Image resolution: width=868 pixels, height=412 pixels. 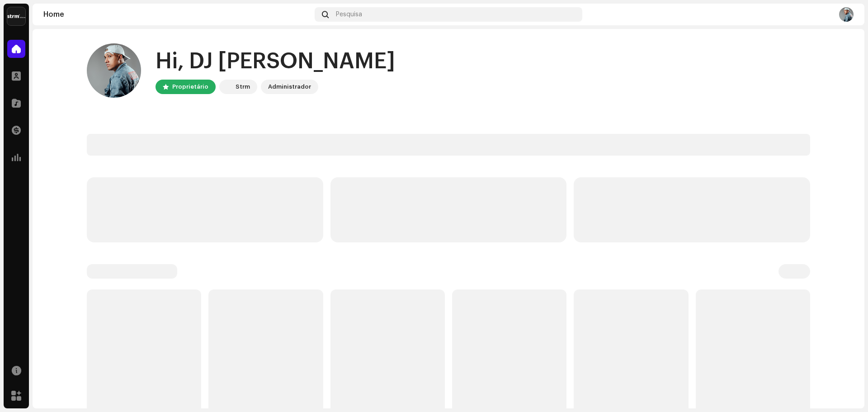 I want to click on div: Administrador, so click(x=289, y=87).